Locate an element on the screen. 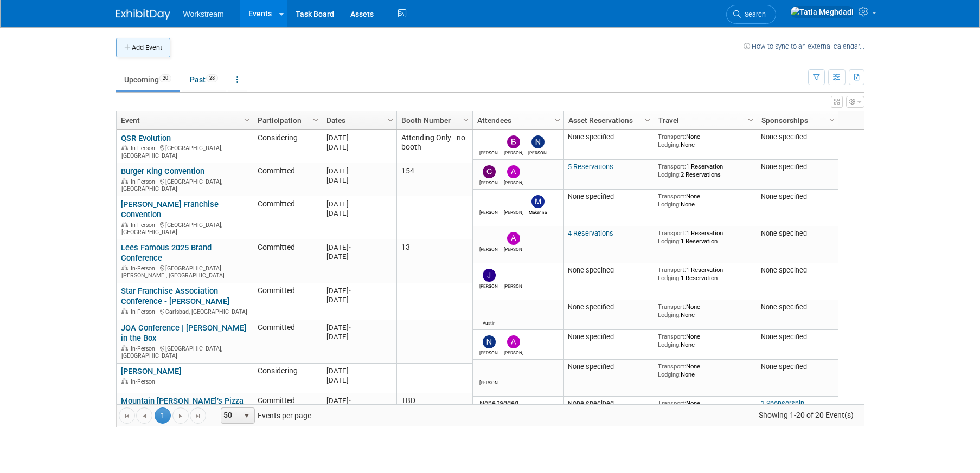 The width and height of the screenshot is (980, 473). div: Marcelo Pinto is located at coordinates (488, 152).